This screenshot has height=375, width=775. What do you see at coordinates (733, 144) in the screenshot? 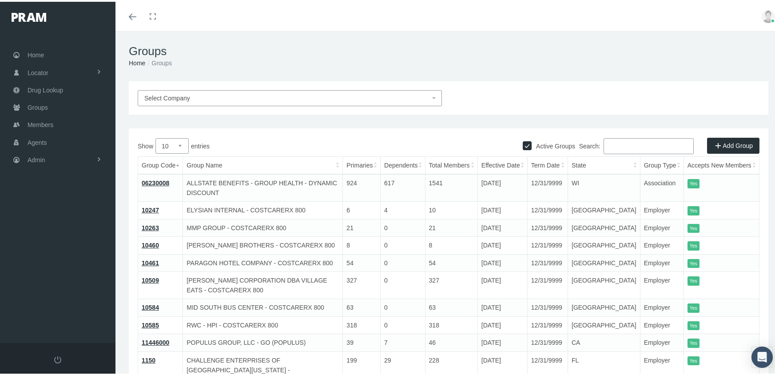
I see `a: Add Group` at bounding box center [733, 144].